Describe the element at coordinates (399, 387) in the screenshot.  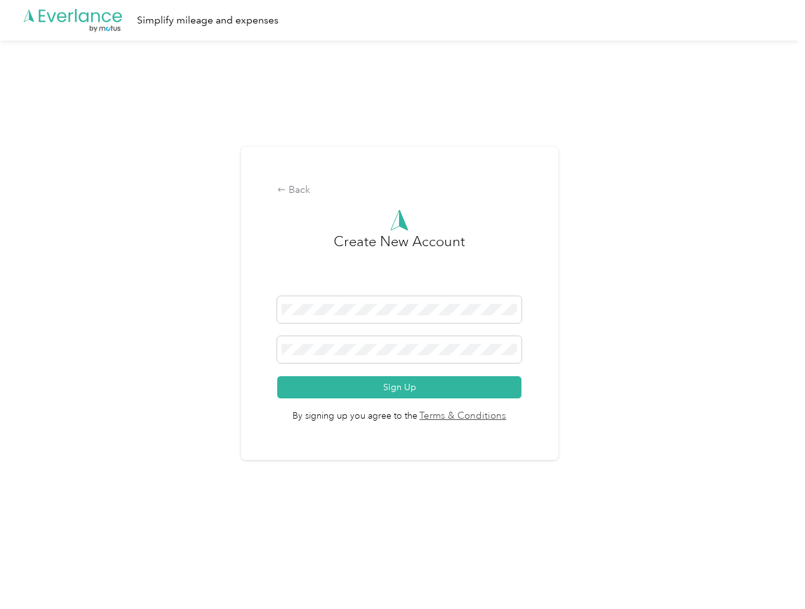
I see `button: Sign Up` at that location.